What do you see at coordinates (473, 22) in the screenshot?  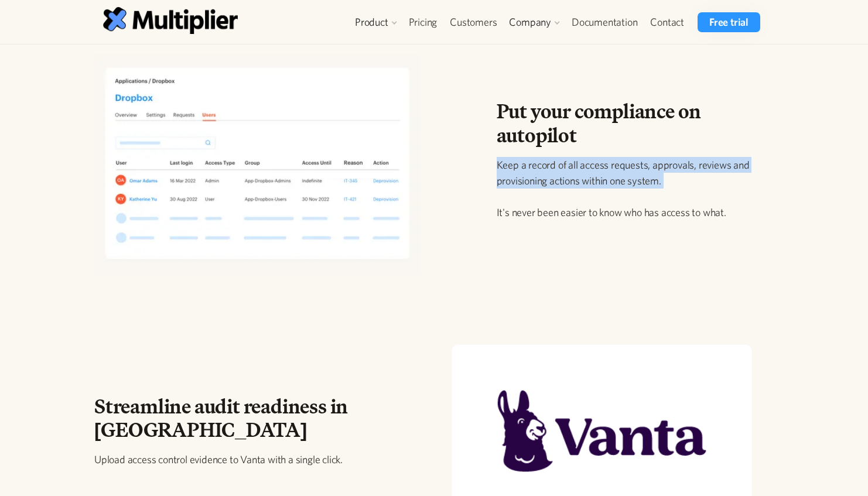 I see `a: Customers` at bounding box center [473, 22].